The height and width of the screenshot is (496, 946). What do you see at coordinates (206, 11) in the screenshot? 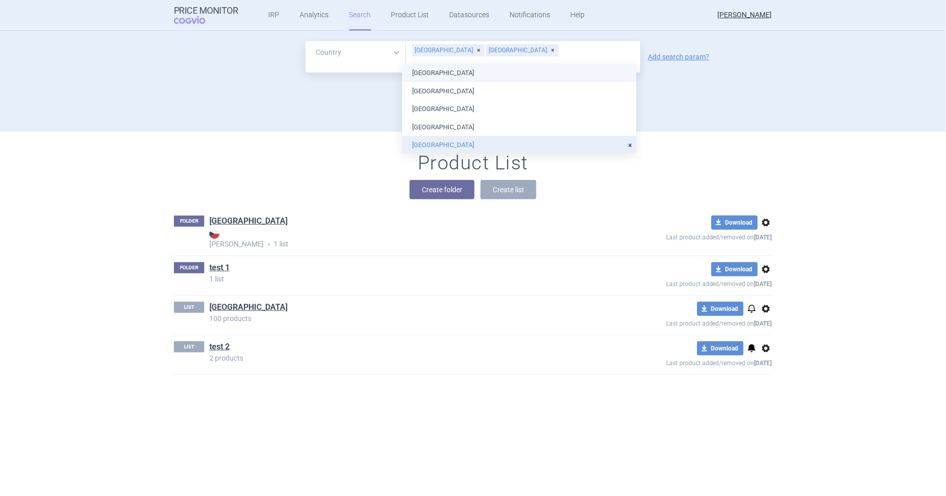
I see `strong: Price Monitor` at bounding box center [206, 11].